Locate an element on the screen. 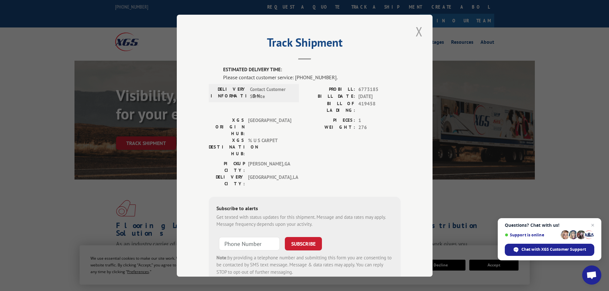 The image size is (609, 291). label: ESTIMATED DELIVERY TIME: is located at coordinates (312, 70).